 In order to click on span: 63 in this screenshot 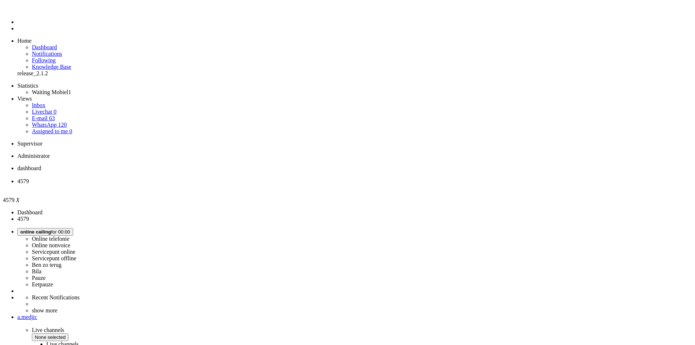, I will do `click(52, 118)`.